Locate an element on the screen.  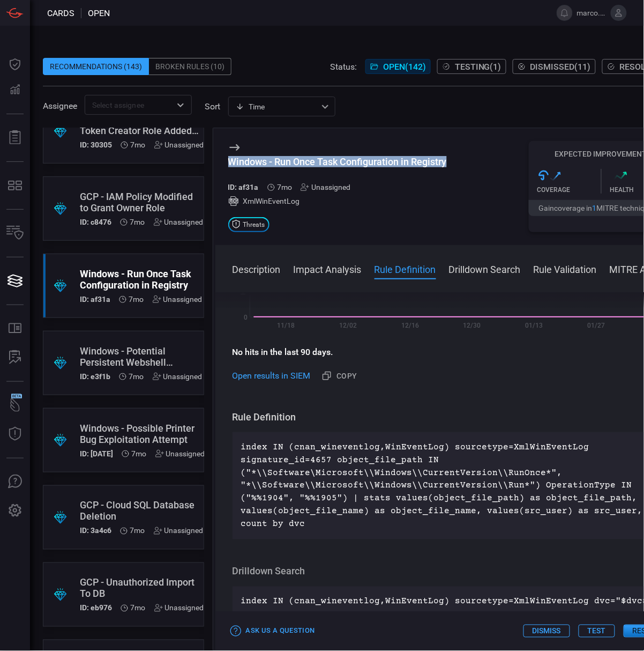
button: MITRE - Detection Posture is located at coordinates (15, 185).